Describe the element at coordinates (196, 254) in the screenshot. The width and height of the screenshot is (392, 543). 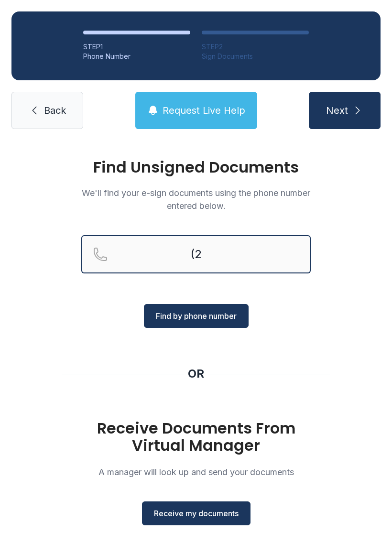
I see `input: Reservation phone number` at that location.